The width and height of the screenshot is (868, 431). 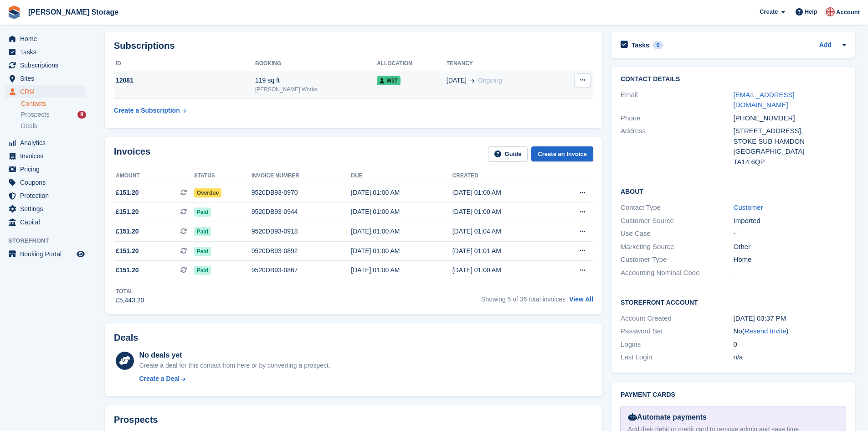 What do you see at coordinates (48, 222) in the screenshot?
I see `span: Capital` at bounding box center [48, 222].